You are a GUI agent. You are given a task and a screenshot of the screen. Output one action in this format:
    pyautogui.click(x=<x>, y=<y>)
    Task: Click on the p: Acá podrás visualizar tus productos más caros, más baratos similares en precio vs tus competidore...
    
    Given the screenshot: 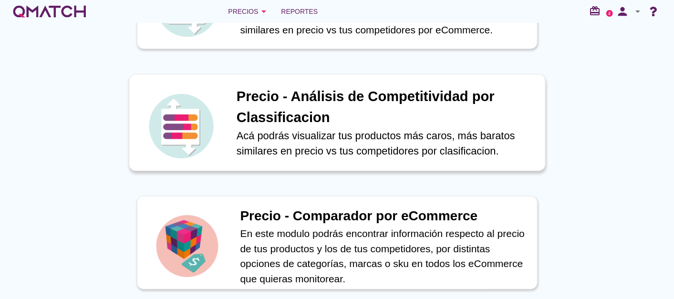 What is the action you would take?
    pyautogui.click(x=385, y=143)
    